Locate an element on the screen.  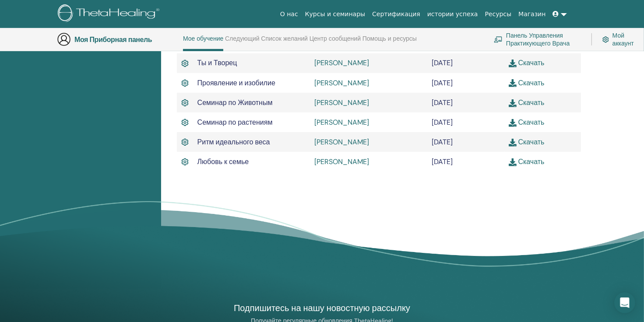
ya-tr-span: Мой аккаунт is located at coordinates (623, 39).